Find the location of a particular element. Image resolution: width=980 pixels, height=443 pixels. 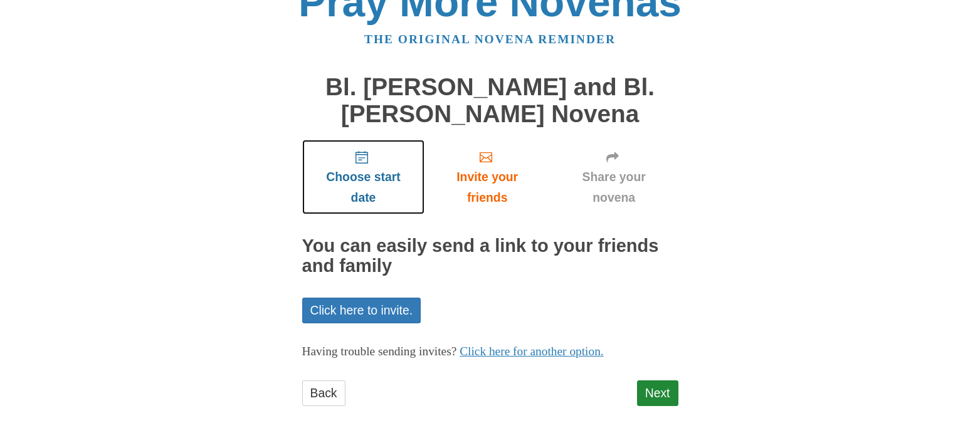

a: The original novena reminder is located at coordinates (490, 39).